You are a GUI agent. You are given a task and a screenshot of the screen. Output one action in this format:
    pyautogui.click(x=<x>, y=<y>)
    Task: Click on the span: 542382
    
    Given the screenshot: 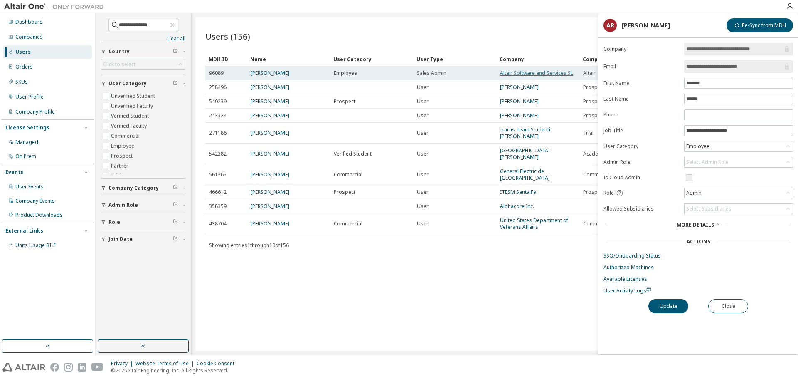 What is the action you would take?
    pyautogui.click(x=218, y=154)
    